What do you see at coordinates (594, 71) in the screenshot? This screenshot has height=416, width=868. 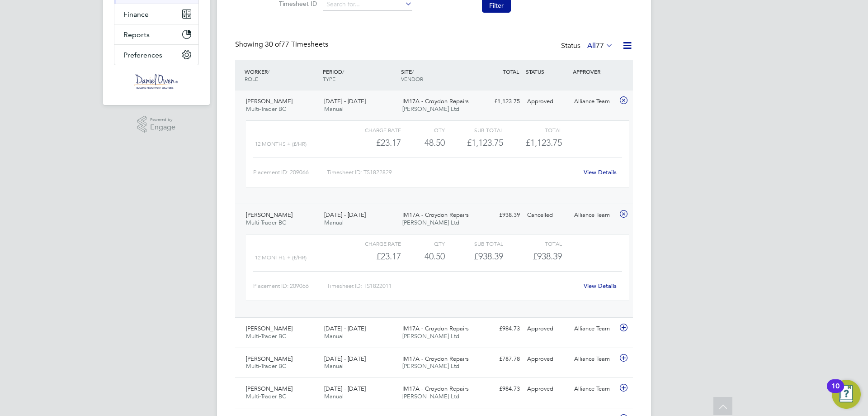 I see `div: APPROVER` at bounding box center [594, 71].